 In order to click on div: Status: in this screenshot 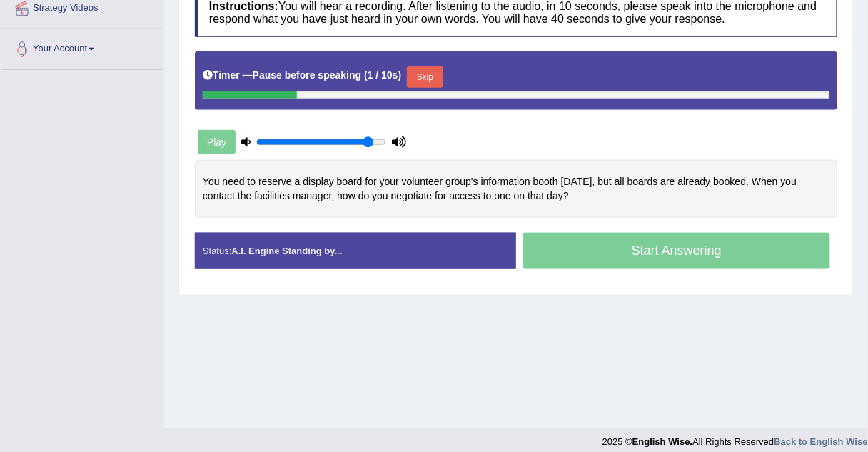, I will do `click(355, 251)`.